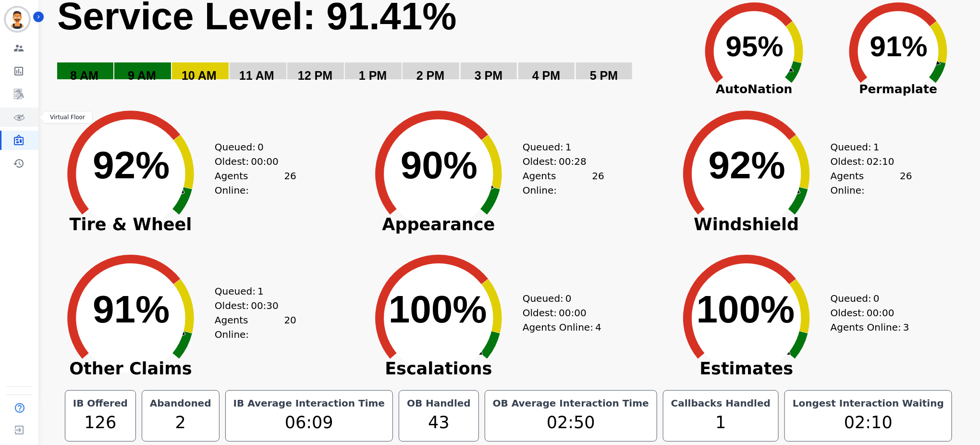 This screenshot has height=445, width=980. What do you see at coordinates (571, 422) in the screenshot?
I see `div: 02:50` at bounding box center [571, 422].